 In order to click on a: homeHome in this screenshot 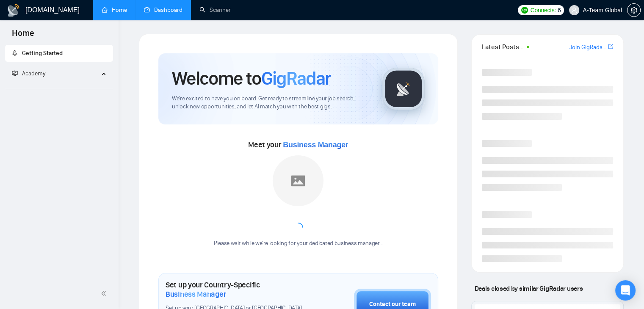, I will do `click(114, 10)`.